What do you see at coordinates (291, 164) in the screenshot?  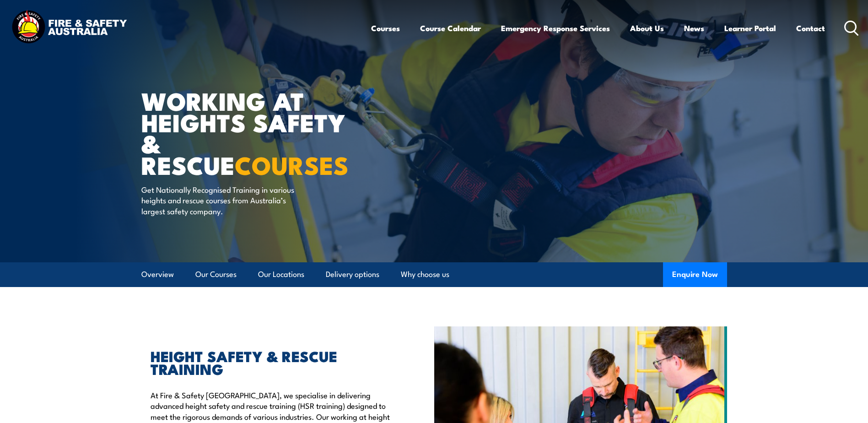 I see `strong: COURSES` at bounding box center [291, 164].